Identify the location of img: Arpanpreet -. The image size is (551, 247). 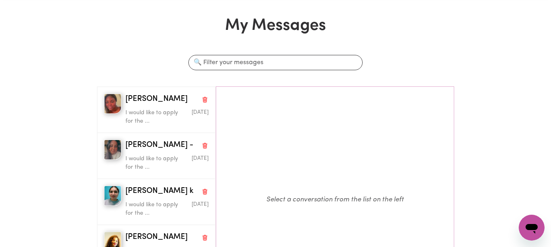
(113, 150).